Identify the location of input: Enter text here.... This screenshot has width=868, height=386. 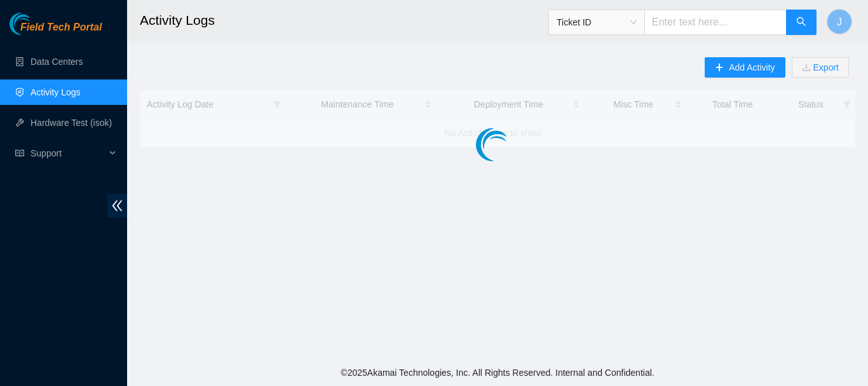
(715, 23).